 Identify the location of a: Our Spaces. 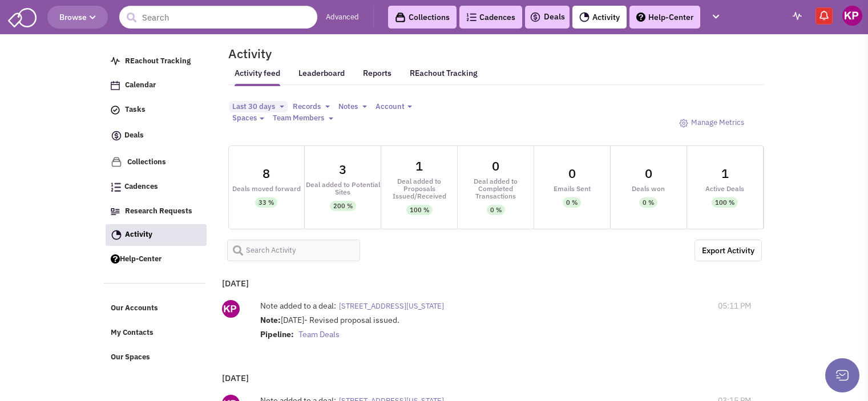
(155, 358).